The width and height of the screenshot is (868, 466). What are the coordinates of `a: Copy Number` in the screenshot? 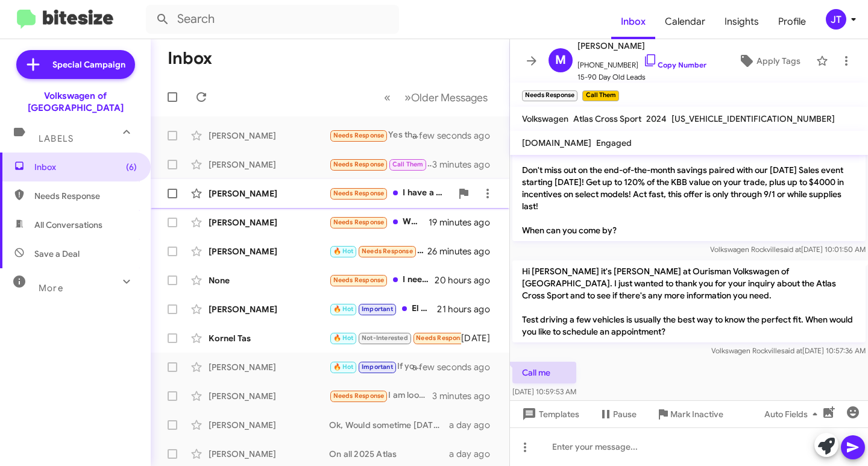 It's located at (675, 64).